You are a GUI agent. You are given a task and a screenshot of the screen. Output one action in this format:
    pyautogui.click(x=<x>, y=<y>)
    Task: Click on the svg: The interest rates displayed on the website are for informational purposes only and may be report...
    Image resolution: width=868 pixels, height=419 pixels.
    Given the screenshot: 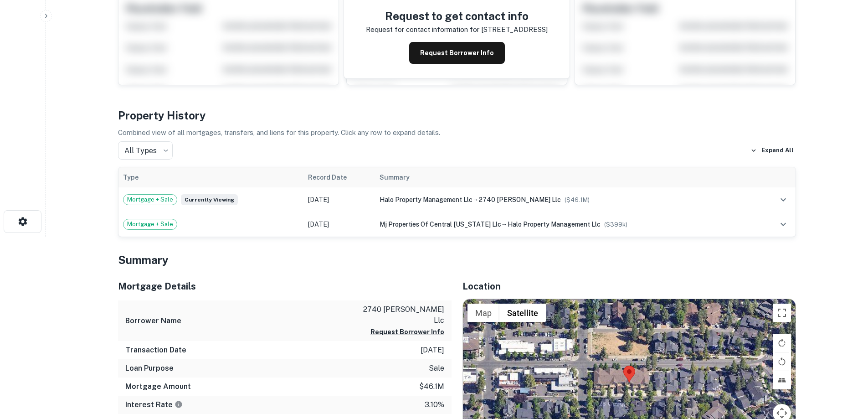 What is the action you would take?
    pyautogui.click(x=178, y=405)
    